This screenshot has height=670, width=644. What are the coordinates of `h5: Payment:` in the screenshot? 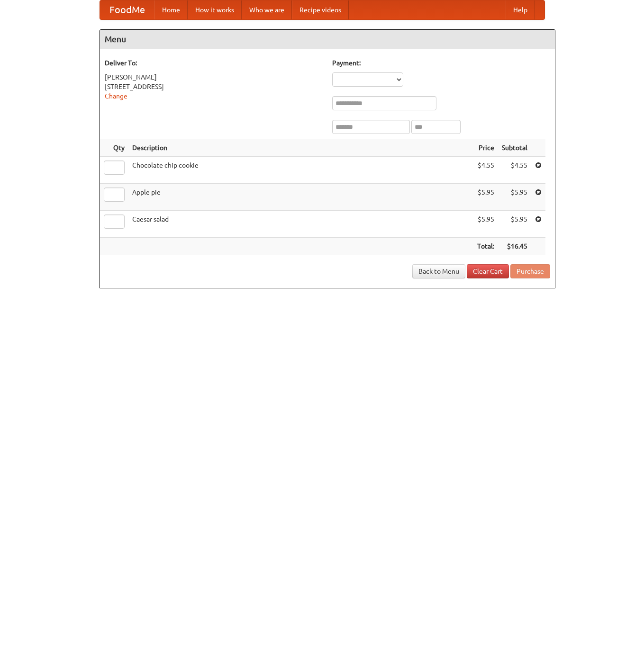 It's located at (441, 63).